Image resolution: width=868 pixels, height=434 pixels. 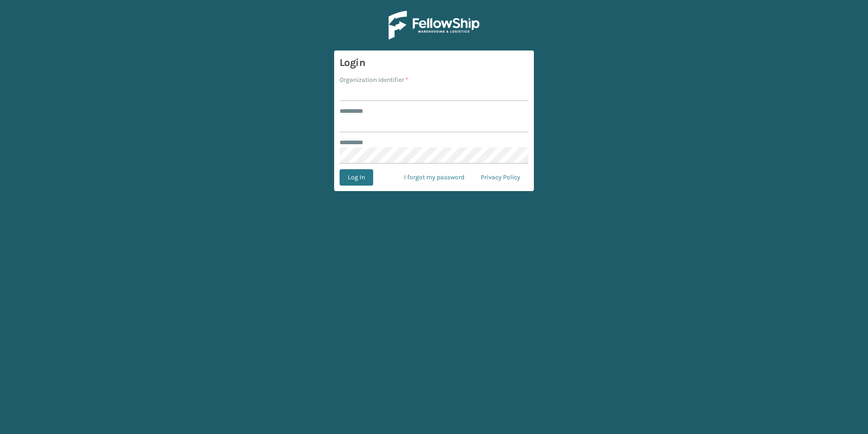 I want to click on button: Log In, so click(x=356, y=178).